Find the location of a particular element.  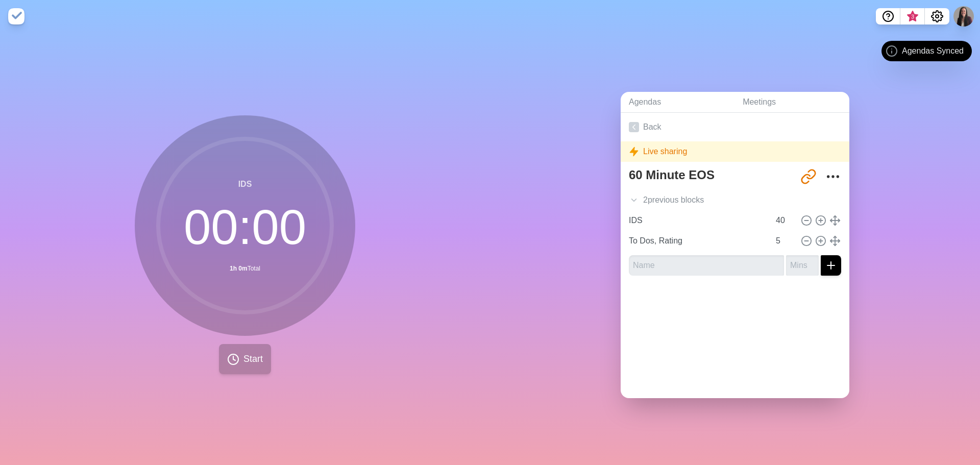

button: Start is located at coordinates (245, 358).